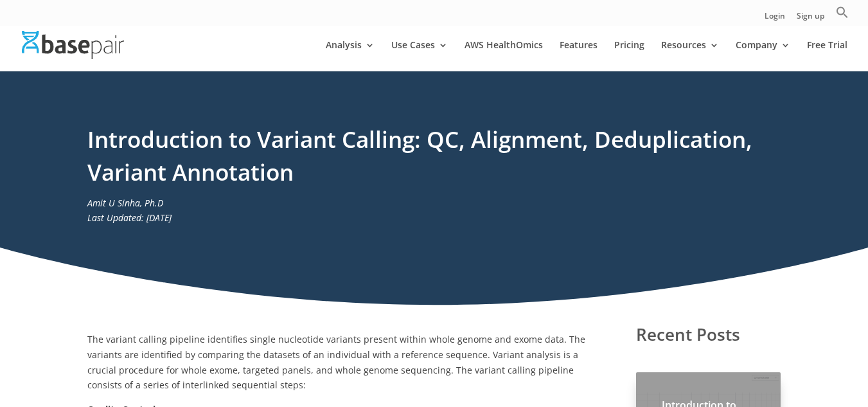 The height and width of the screenshot is (407, 868). What do you see at coordinates (434, 159) in the screenshot?
I see `h1: Introduction to Variant Calling: QC, Alignment, Deduplication, Variant Annotation` at bounding box center [434, 159].